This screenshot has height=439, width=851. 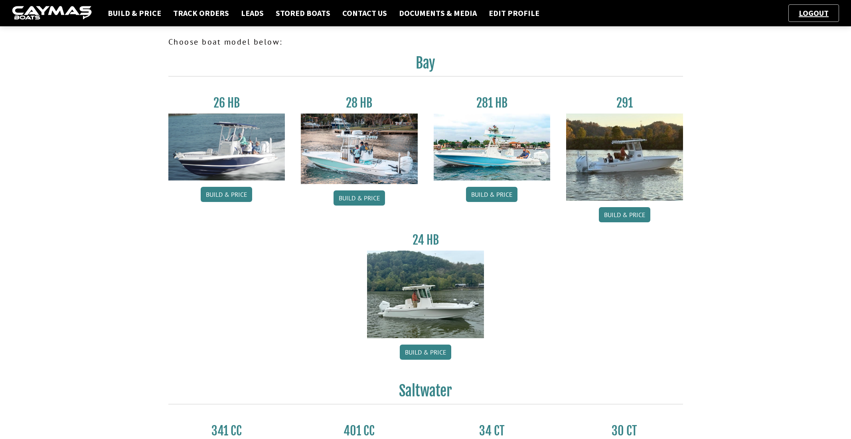 I want to click on h3: 341 CC, so click(x=227, y=431).